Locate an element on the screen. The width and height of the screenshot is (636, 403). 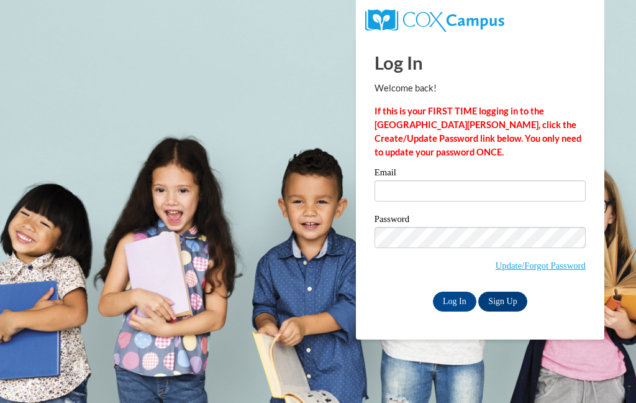
p: Welcome back! is located at coordinates (480, 88).